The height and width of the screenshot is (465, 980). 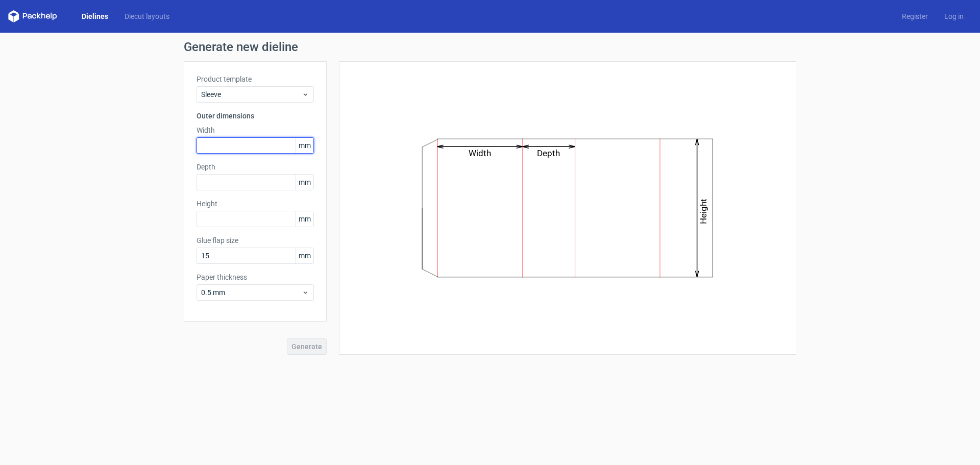 What do you see at coordinates (255, 167) in the screenshot?
I see `label: Depth` at bounding box center [255, 167].